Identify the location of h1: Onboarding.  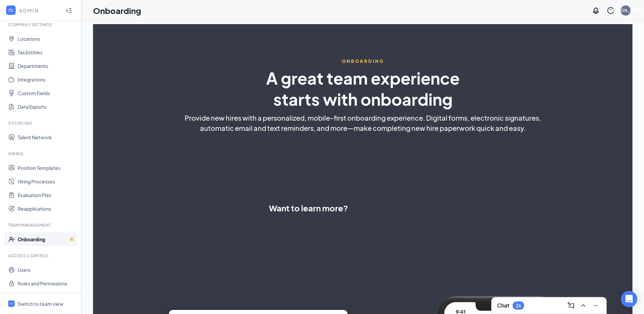
(117, 10).